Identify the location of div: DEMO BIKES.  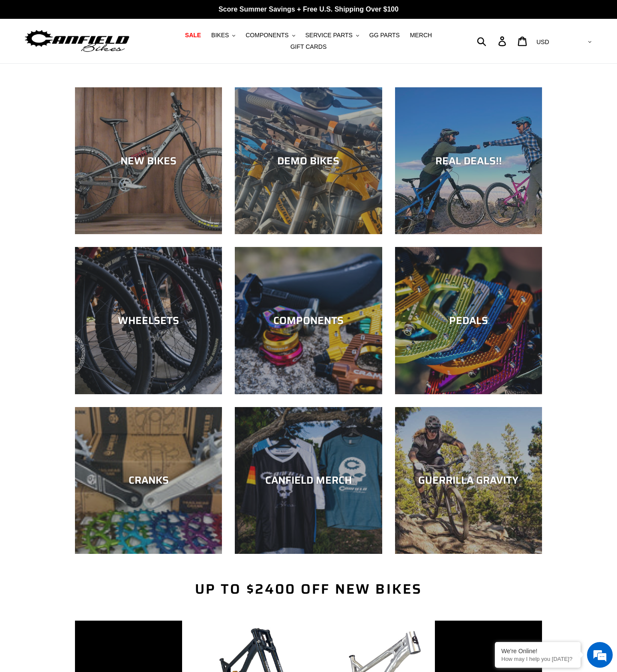
(308, 160).